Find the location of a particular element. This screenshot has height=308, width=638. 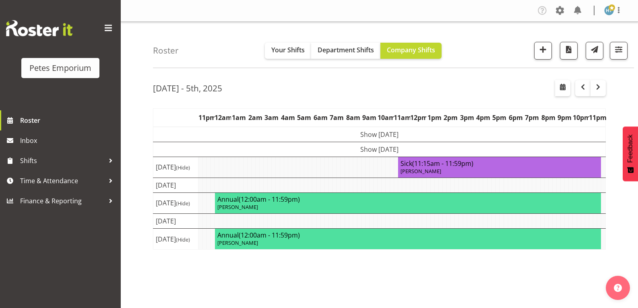

span: Shifts is located at coordinates (62, 161).